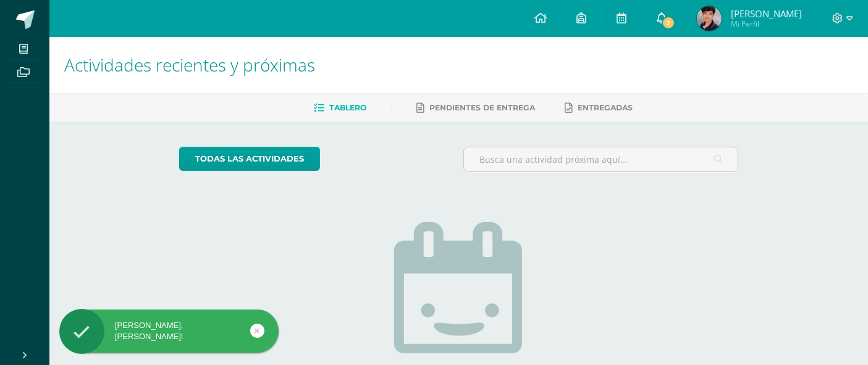 The height and width of the screenshot is (365, 868). I want to click on span: Mi Perfil, so click(766, 24).